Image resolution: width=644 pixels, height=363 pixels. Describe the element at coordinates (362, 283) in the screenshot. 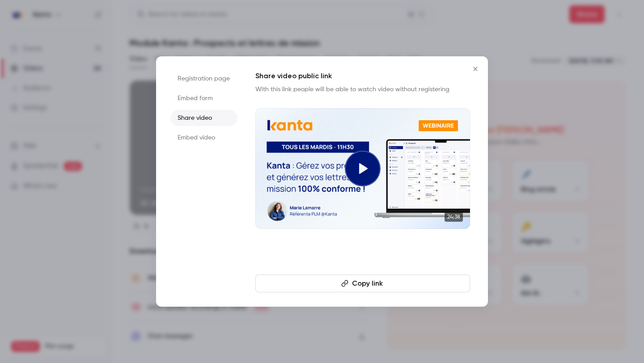

I see `button: Copy link` at that location.